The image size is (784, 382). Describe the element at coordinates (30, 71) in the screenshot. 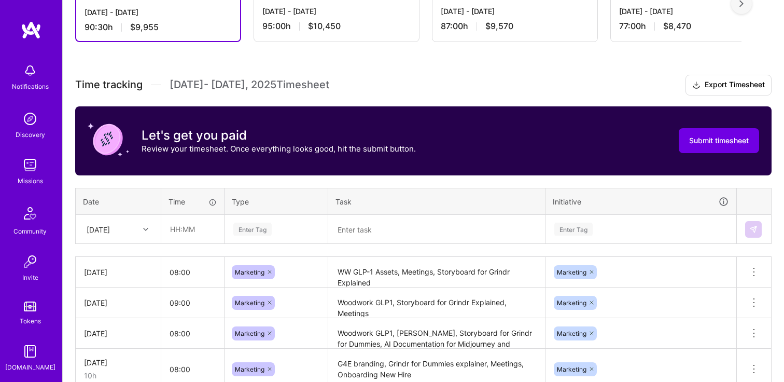

I see `img: bell` at that location.